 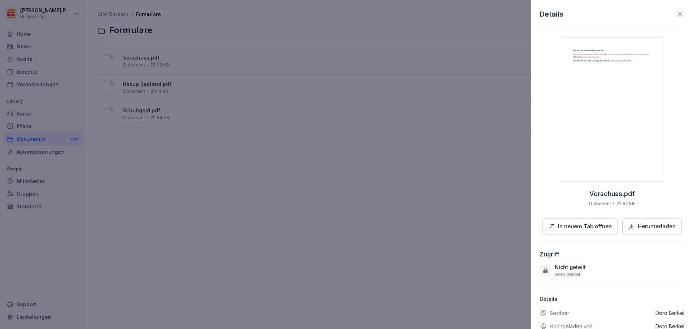 I want to click on button: Herunterladen, so click(x=652, y=226).